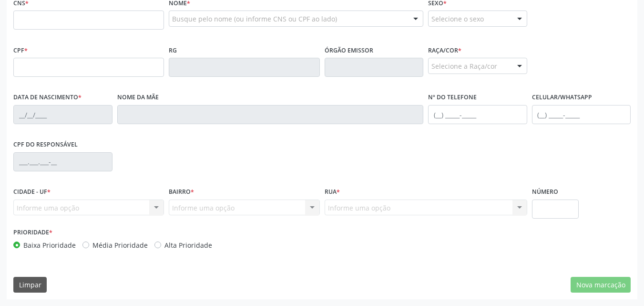 Image resolution: width=644 pixels, height=306 pixels. I want to click on label: Alta Prioridade, so click(188, 245).